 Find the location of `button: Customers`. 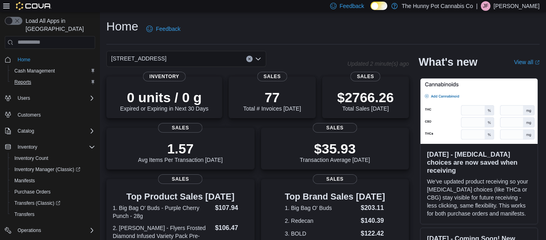

button: Customers is located at coordinates (50, 114).